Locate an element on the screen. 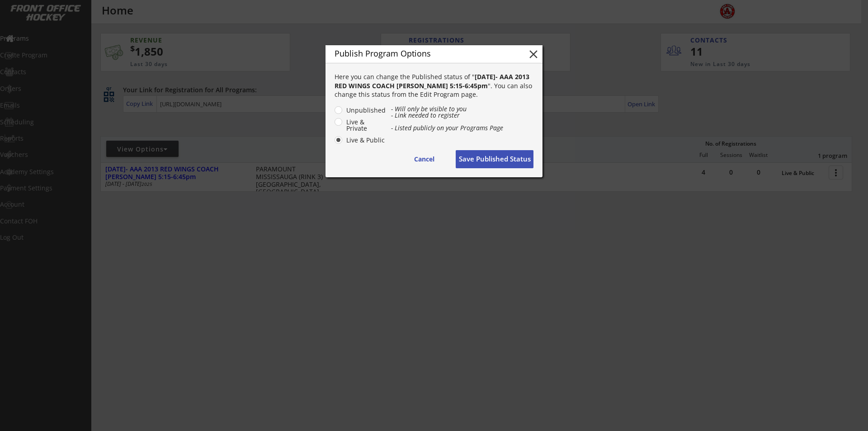 Image resolution: width=868 pixels, height=431 pixels. button: Cancel is located at coordinates (424, 159).